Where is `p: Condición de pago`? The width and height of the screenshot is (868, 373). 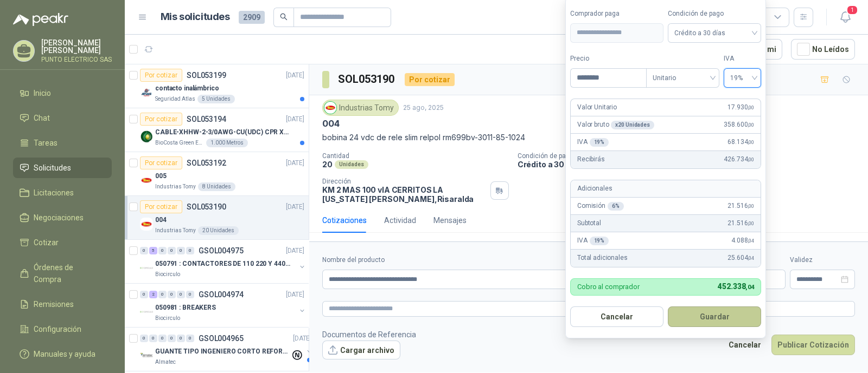
p: Condición de pago is located at coordinates (690, 156).